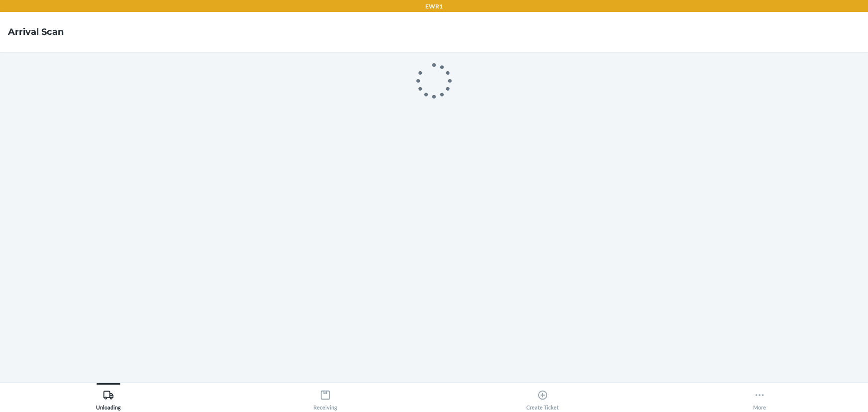  Describe the element at coordinates (325, 397) in the screenshot. I see `button: Receiving` at that location.